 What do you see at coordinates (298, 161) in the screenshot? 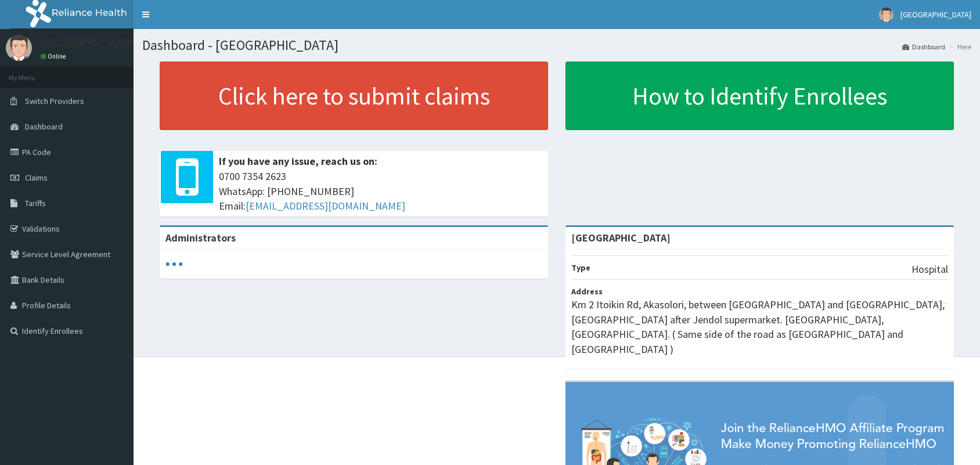
I see `b: If you have any issue, reach us on:` at bounding box center [298, 161].